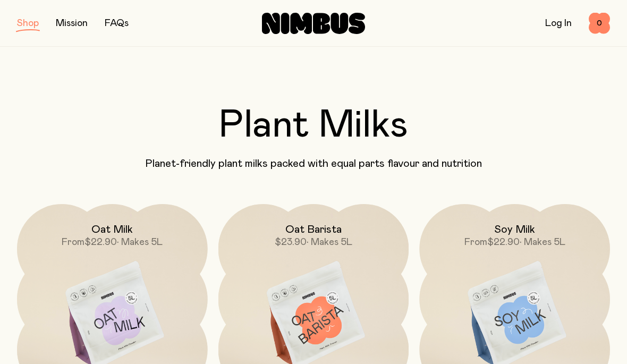 The image size is (627, 364). What do you see at coordinates (291, 242) in the screenshot?
I see `span: $23.90` at bounding box center [291, 242].